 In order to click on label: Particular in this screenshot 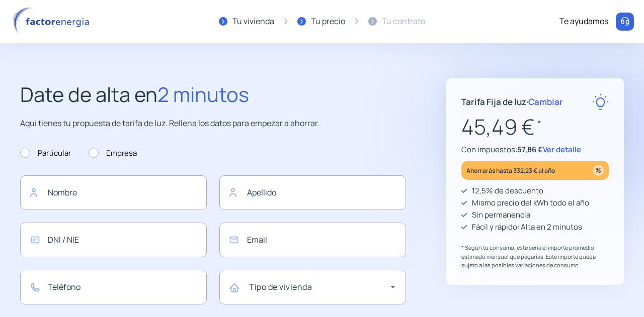, I will do `click(45, 153)`.